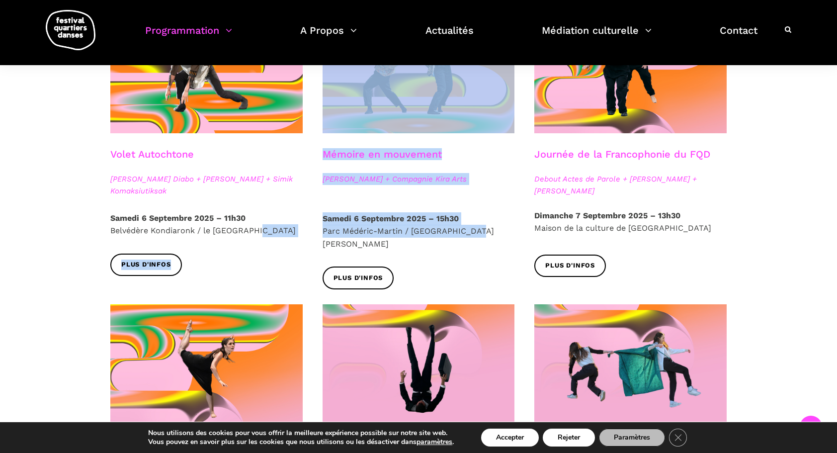 The width and height of the screenshot is (837, 453). I want to click on a: Médiation culturelle, so click(596, 36).